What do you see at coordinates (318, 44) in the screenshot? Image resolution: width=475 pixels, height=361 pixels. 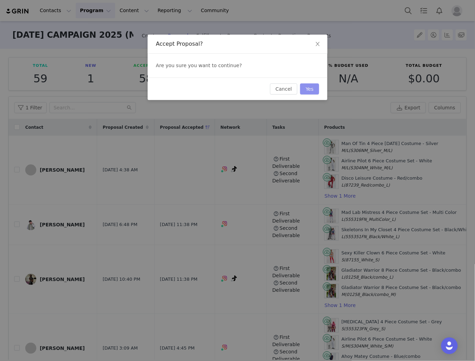 I see `i: icon: close` at bounding box center [318, 44].